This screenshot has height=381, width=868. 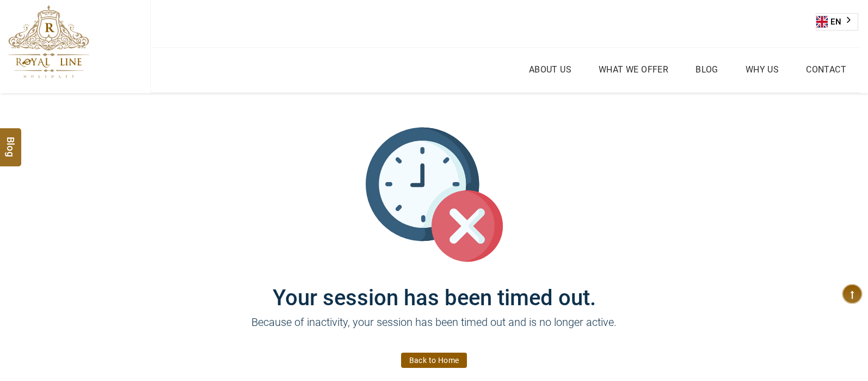 What do you see at coordinates (837, 22) in the screenshot?
I see `a: EN` at bounding box center [837, 22].